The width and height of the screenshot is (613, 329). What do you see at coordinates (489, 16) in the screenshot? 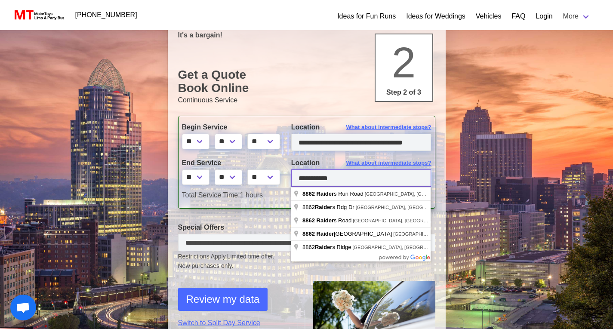
I see `a: Vehicles` at bounding box center [489, 16].